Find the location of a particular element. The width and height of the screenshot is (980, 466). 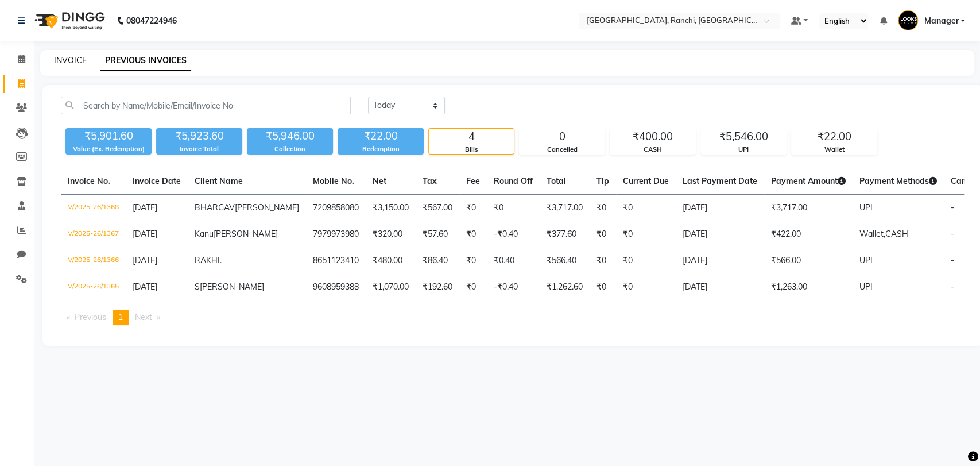

td: ₹566.00 is located at coordinates (808, 261).